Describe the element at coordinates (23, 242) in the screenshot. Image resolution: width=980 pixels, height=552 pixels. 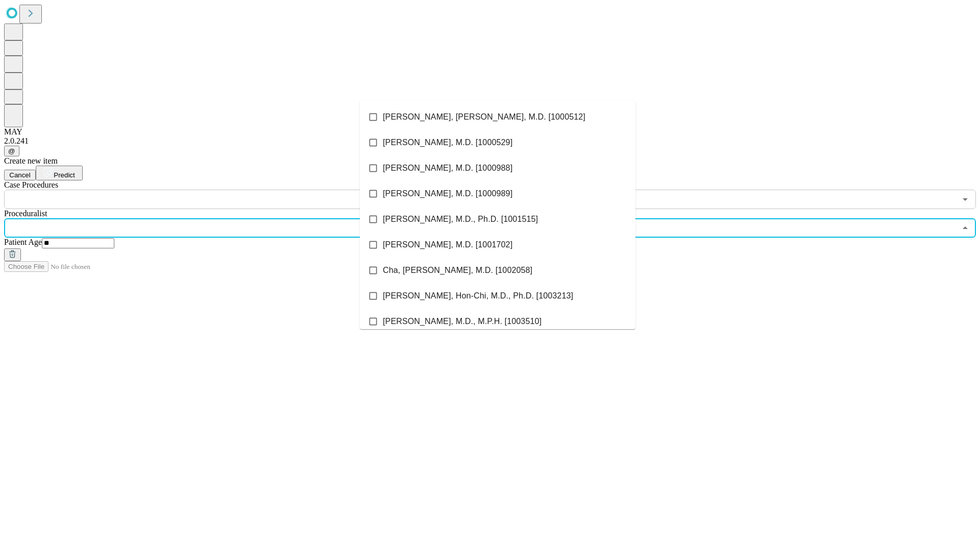
I see `span: Patient Age` at that location.